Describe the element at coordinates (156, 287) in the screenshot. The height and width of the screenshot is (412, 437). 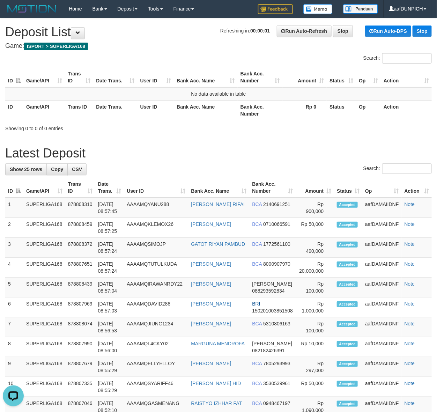
I see `td: AAAAMQIRAWANRDY22` at that location.